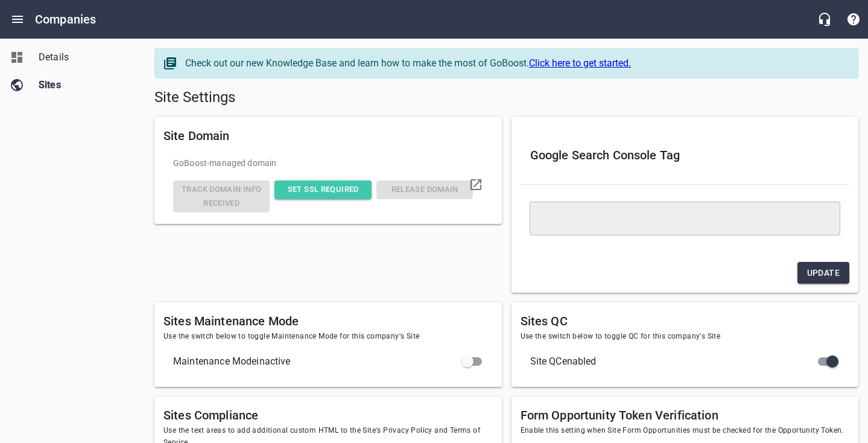  I want to click on h6: Sites Compliance, so click(328, 415).